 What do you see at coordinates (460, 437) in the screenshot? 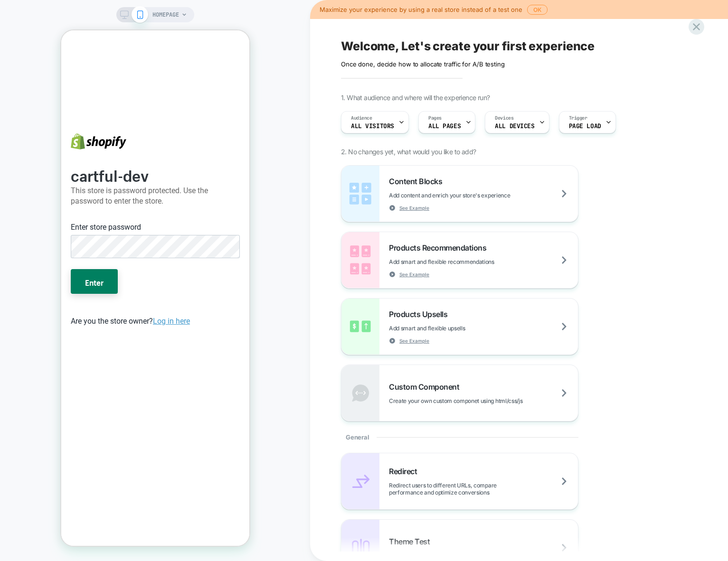
I see `div: General` at bounding box center [460, 437].